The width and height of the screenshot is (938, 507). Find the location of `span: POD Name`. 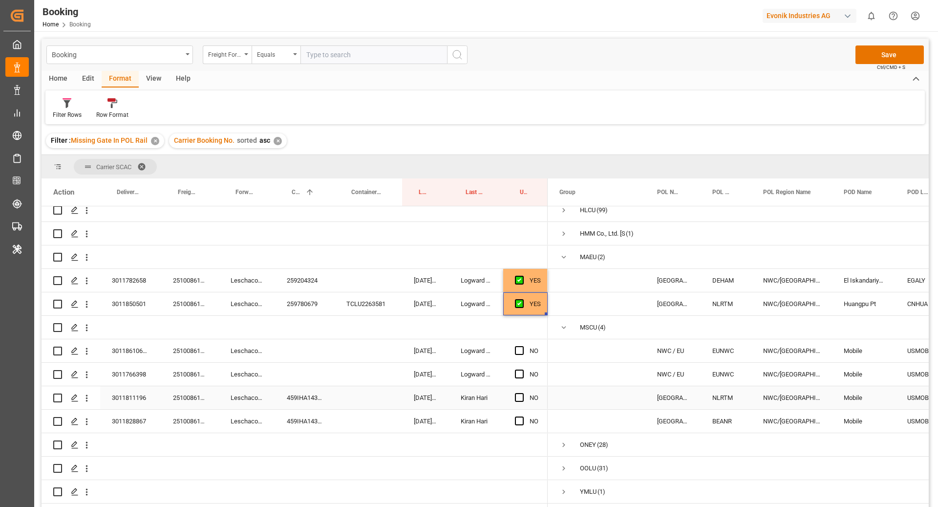

span: POD Name is located at coordinates (857, 192).